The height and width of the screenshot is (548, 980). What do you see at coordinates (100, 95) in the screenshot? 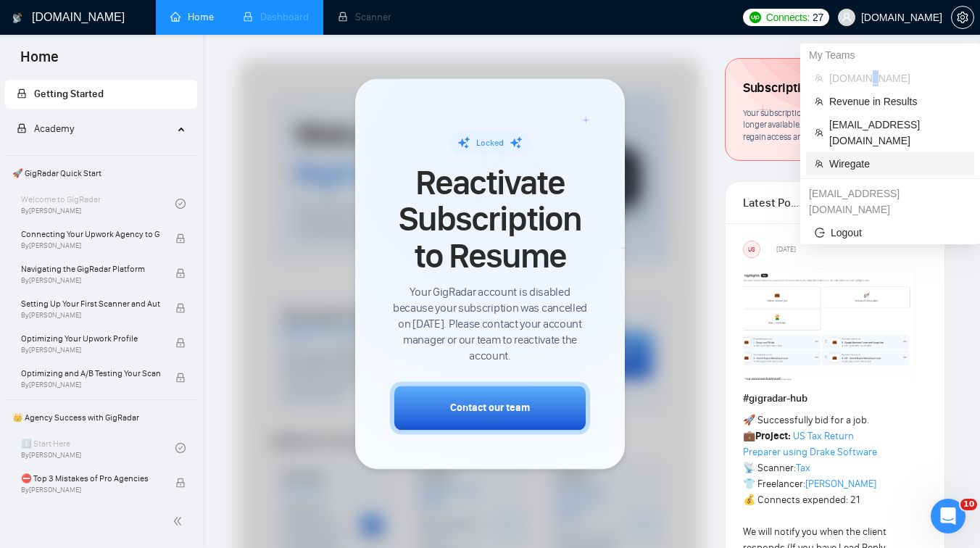
I see `li: Getting Started` at bounding box center [100, 95].